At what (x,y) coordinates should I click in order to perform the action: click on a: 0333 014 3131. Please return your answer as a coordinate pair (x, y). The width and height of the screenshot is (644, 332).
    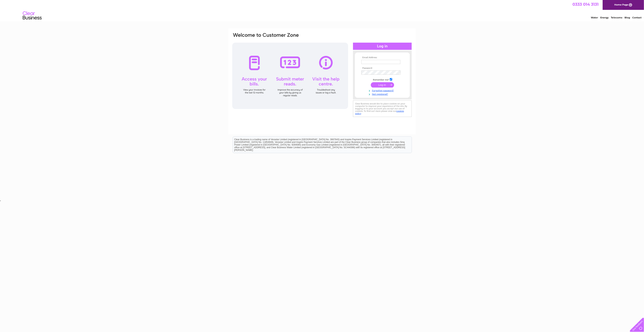
    Looking at the image, I should click on (586, 4).